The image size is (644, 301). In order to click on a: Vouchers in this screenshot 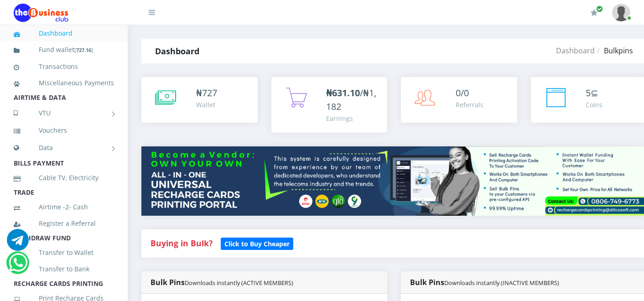, I will do `click(64, 130)`.